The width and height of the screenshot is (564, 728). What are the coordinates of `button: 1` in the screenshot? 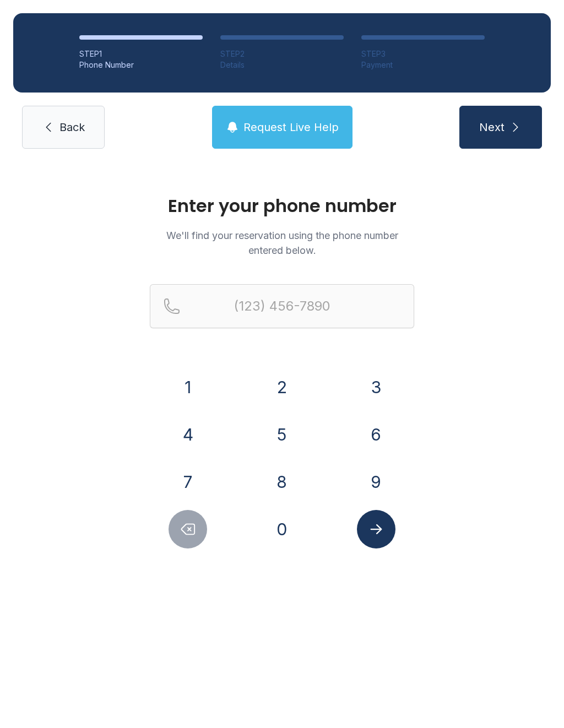 It's located at (187, 387).